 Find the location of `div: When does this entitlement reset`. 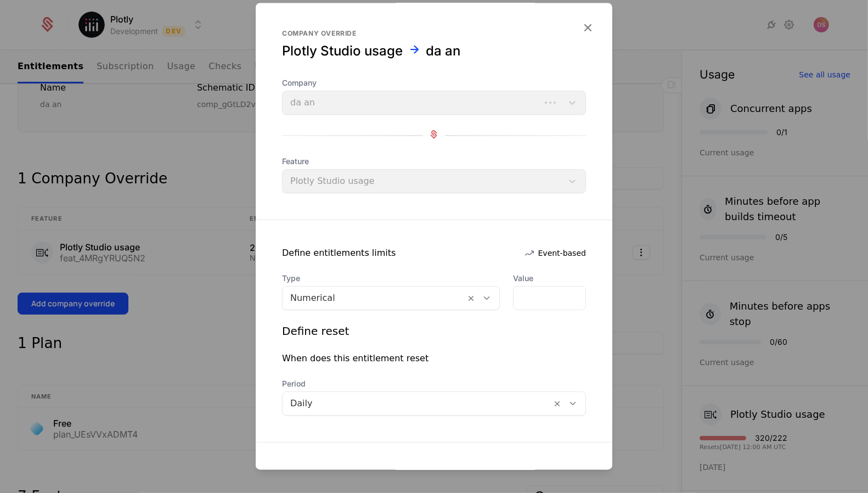

div: When does this entitlement reset is located at coordinates (355, 359).